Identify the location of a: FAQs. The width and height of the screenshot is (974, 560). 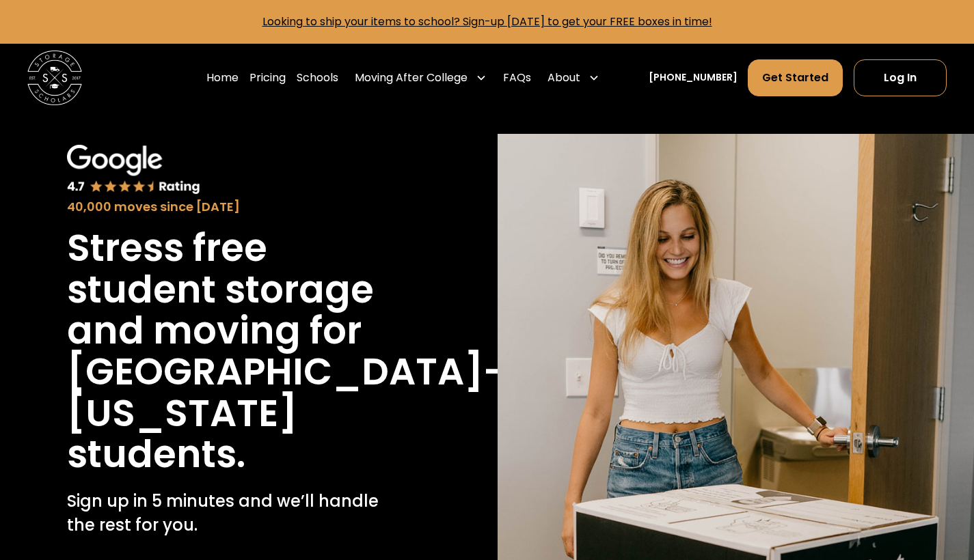
(516, 78).